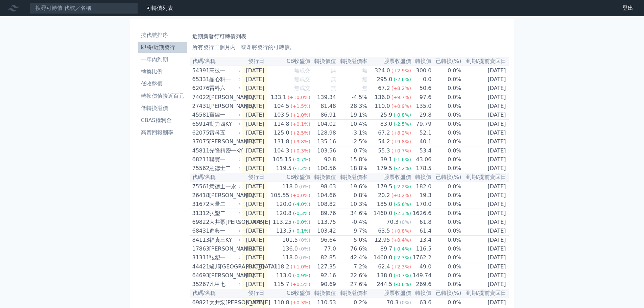  I want to click on div: 118.2, so click(282, 267).